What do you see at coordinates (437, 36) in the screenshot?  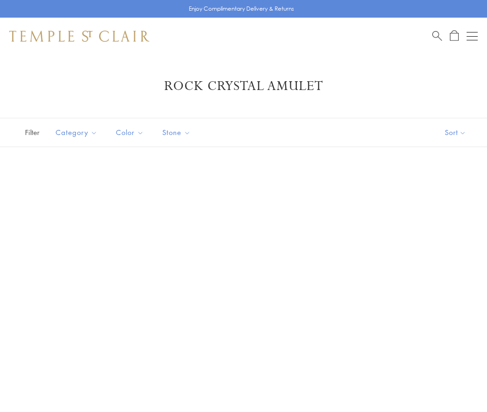 I see `a: Search` at bounding box center [437, 36].